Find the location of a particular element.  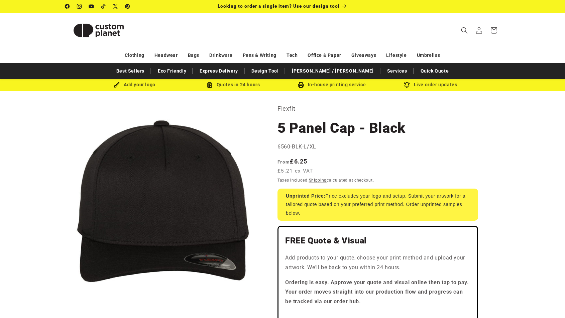

span: From is located at coordinates (283, 162).